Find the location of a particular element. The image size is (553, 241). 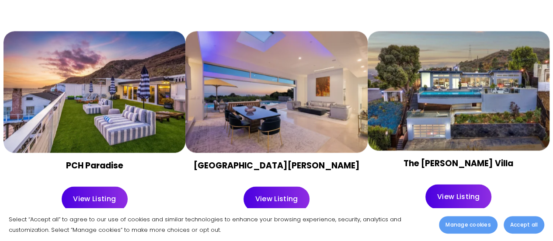

span: Accept all is located at coordinates (523, 225).